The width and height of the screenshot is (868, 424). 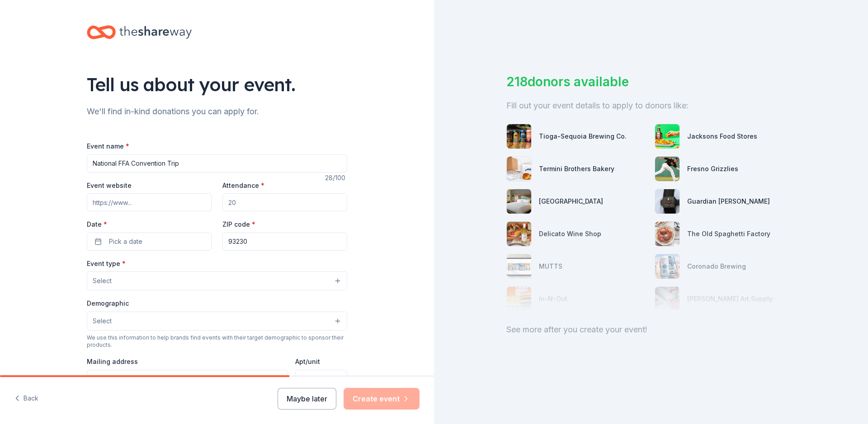 I want to click on div: 218 donors available, so click(x=651, y=82).